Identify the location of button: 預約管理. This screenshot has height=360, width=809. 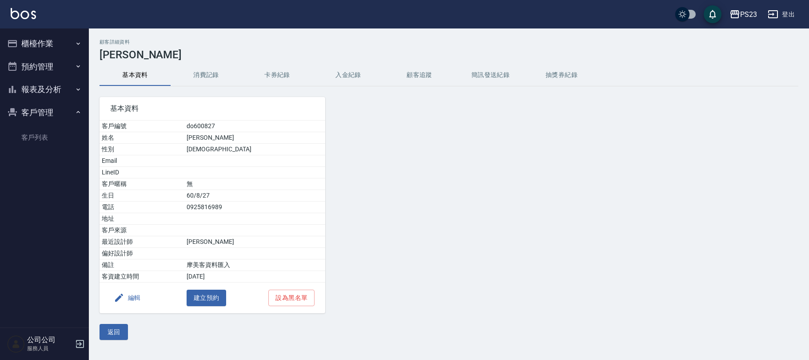
(44, 67).